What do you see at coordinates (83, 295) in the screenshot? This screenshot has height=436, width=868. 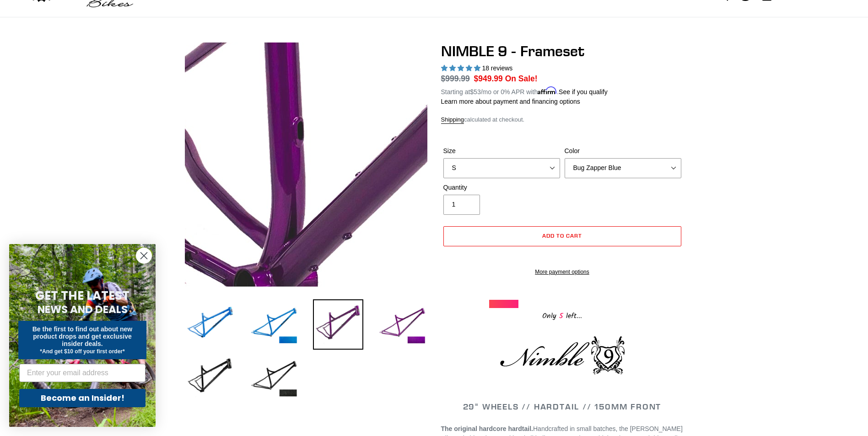 I see `span: GET THE LATEST` at bounding box center [83, 295].